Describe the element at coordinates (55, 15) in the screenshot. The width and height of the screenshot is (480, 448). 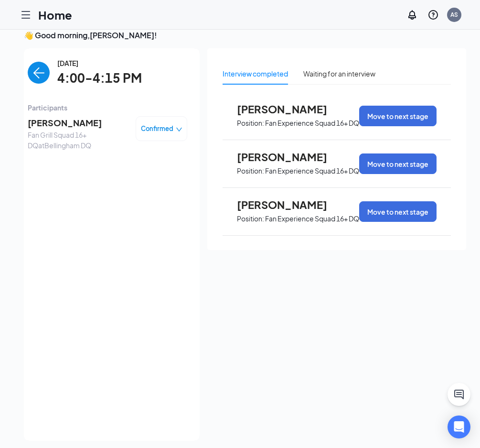
I see `h1: Home` at that location.